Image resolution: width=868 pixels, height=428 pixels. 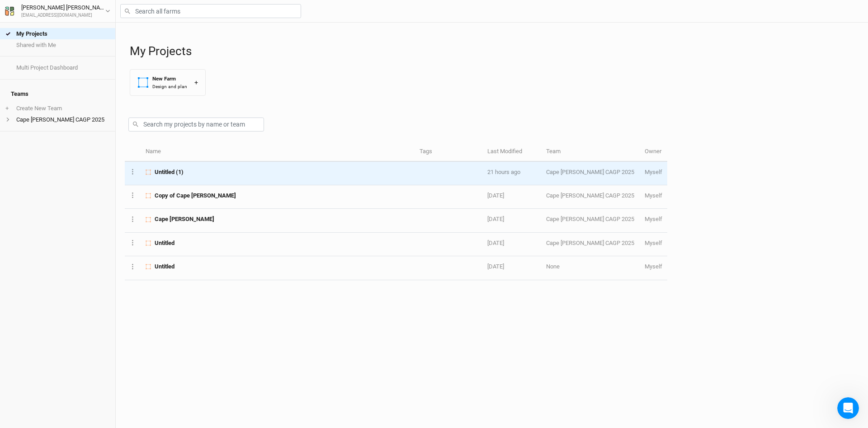 What do you see at coordinates (18, 300) in the screenshot?
I see `button: Emoji picker` at bounding box center [18, 300].